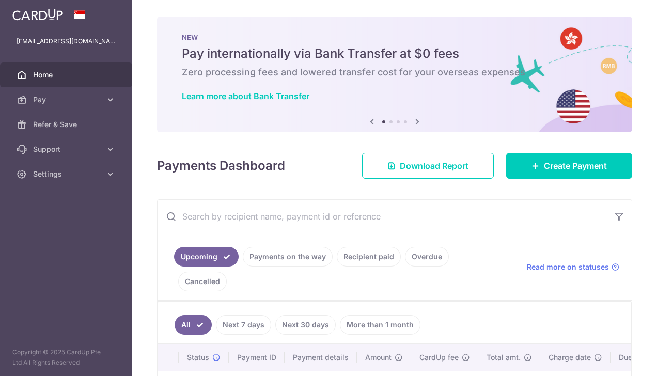  What do you see at coordinates (573, 267) in the screenshot?
I see `a: Read more on statuses` at bounding box center [573, 267].